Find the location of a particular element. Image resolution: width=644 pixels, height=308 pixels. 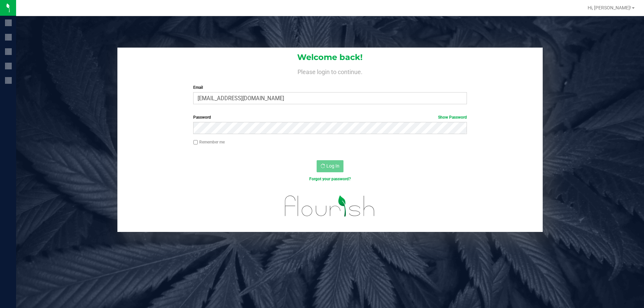

a: Forgot your password? is located at coordinates (330, 179).